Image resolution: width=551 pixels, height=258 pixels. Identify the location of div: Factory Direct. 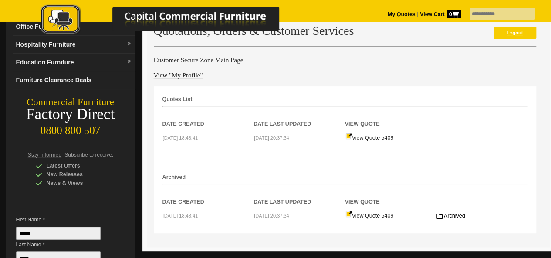
(71, 114).